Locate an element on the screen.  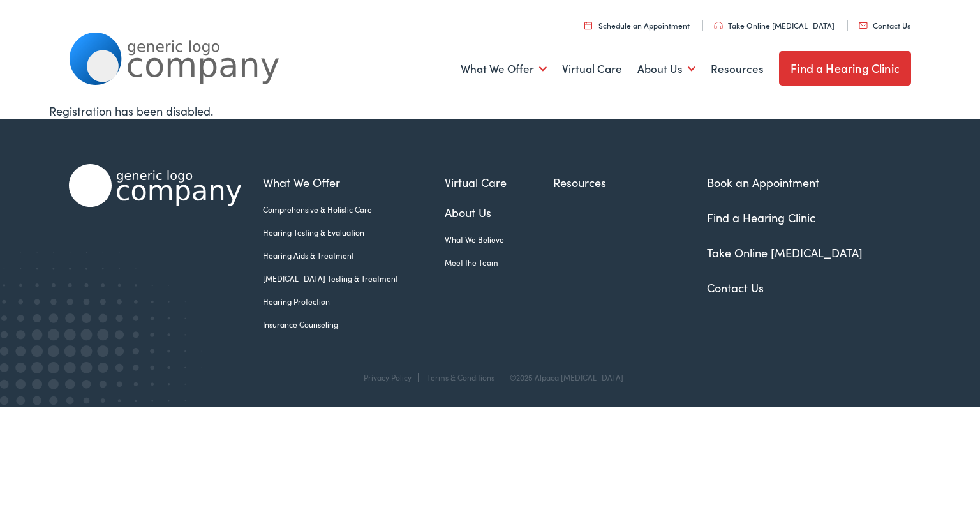
a: What We Believe is located at coordinates (499, 239).